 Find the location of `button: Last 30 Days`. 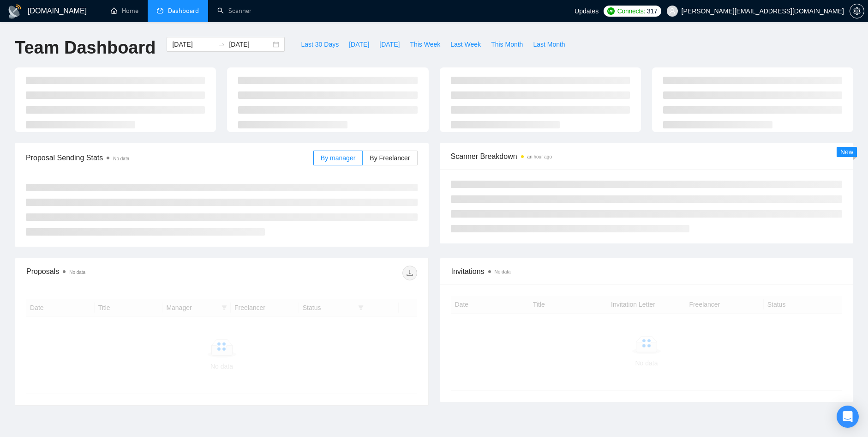

button: Last 30 Days is located at coordinates (319, 45).